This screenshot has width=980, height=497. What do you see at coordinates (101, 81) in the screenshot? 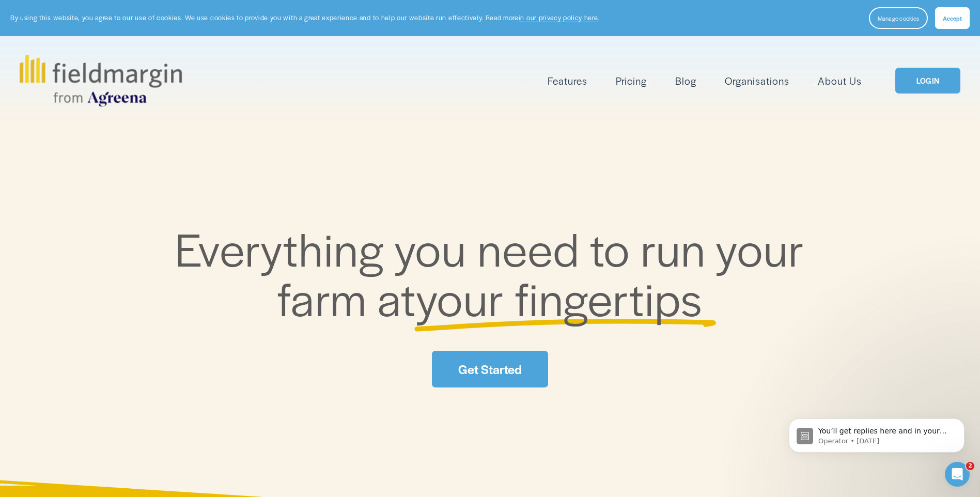
I see `img: fieldmargin.com` at bounding box center [101, 81].